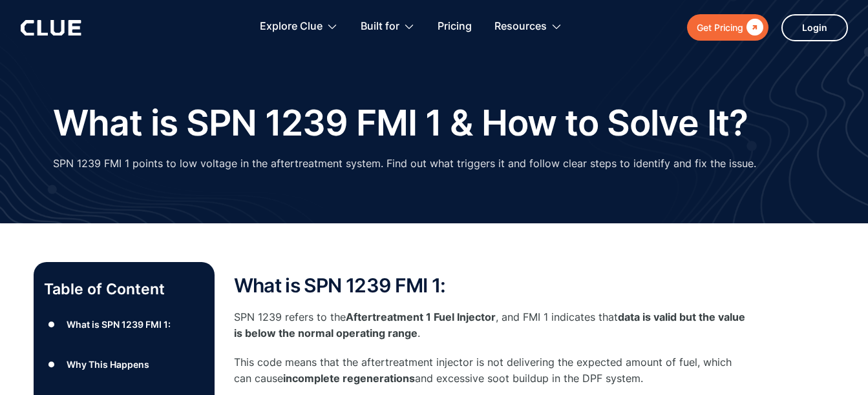 The height and width of the screenshot is (395, 868). I want to click on a: ●What is SPN 1239 FMI 1:, so click(124, 325).